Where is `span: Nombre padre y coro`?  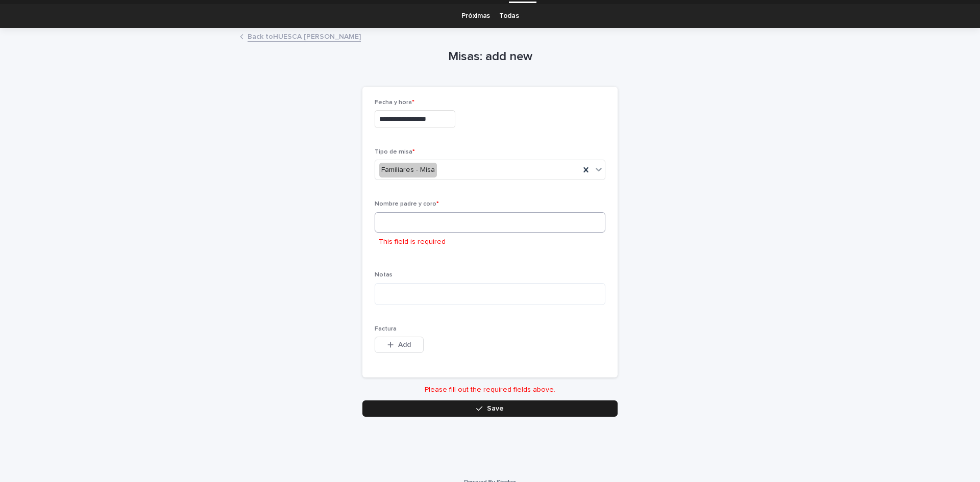
span: Nombre padre y coro is located at coordinates (407, 204).